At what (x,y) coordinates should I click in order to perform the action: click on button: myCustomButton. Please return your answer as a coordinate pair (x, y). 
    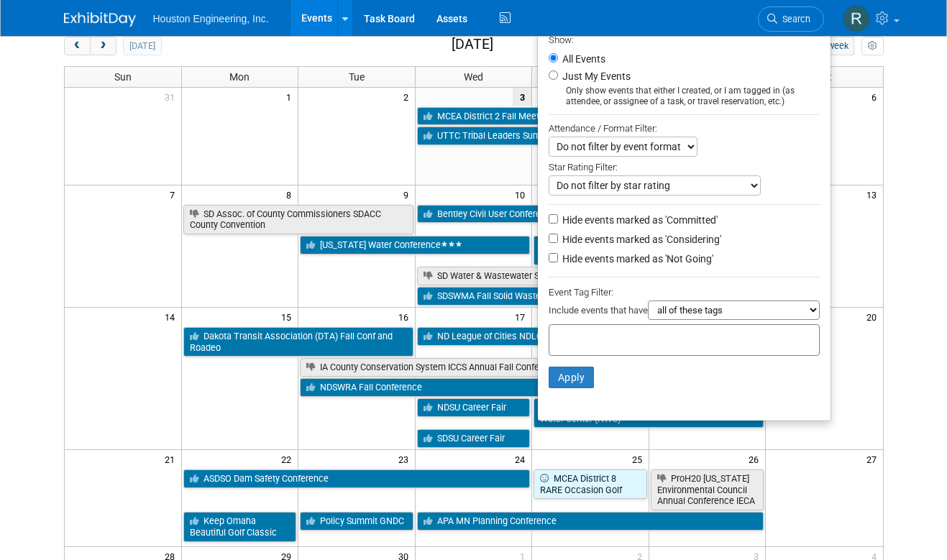
    Looking at the image, I should click on (872, 46).